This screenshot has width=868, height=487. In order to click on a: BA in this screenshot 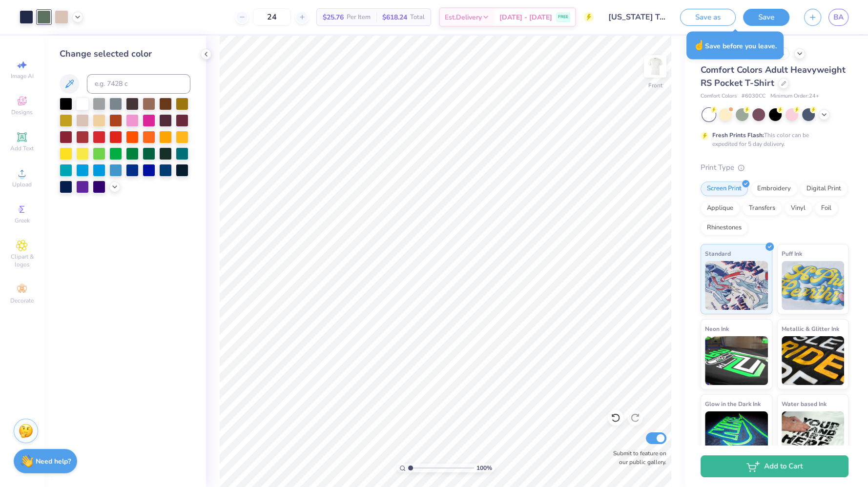, I will do `click(838, 17)`.